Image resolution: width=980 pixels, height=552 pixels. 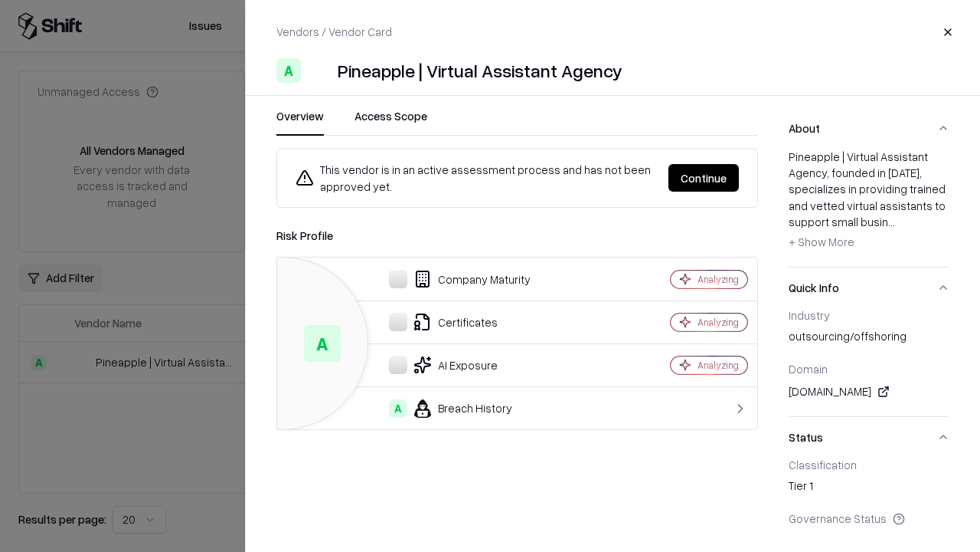 What do you see at coordinates (703, 178) in the screenshot?
I see `button: Continue` at bounding box center [703, 178].